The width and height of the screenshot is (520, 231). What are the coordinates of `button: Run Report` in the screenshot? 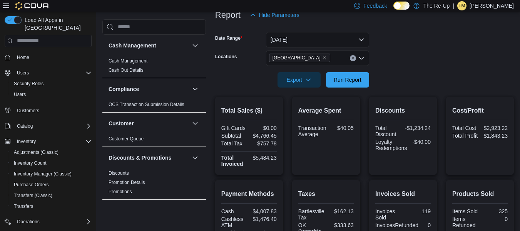 It's located at (348, 80).